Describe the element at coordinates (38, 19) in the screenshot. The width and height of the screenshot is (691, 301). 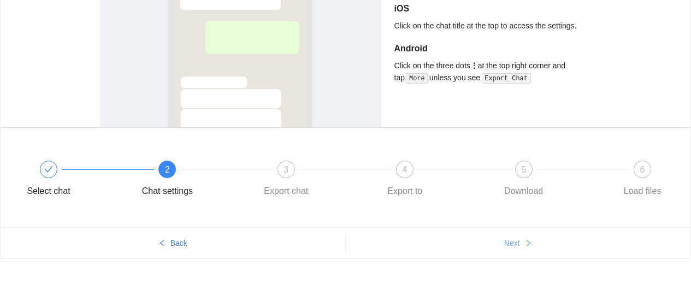
I see `a: Back to Top` at that location.